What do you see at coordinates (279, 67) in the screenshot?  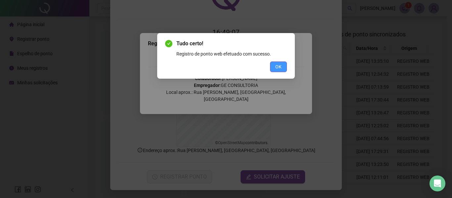 I see `button: OK` at bounding box center [279, 67].